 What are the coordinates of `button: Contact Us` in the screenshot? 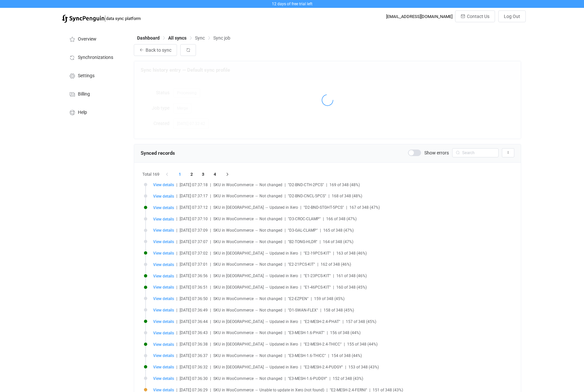 It's located at (476, 16).